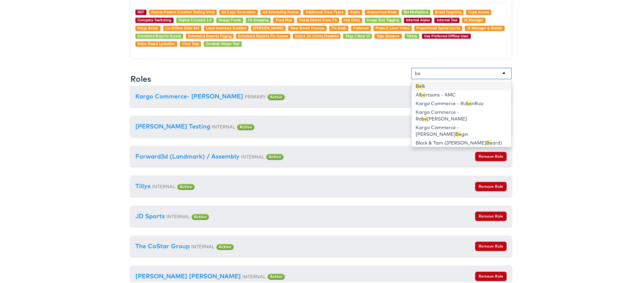  What do you see at coordinates (150, 215) in the screenshot?
I see `a: JD Sports` at bounding box center [150, 215].